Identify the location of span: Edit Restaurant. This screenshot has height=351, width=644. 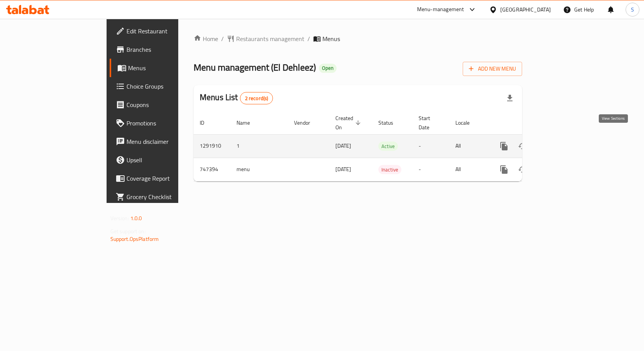
(168, 31).